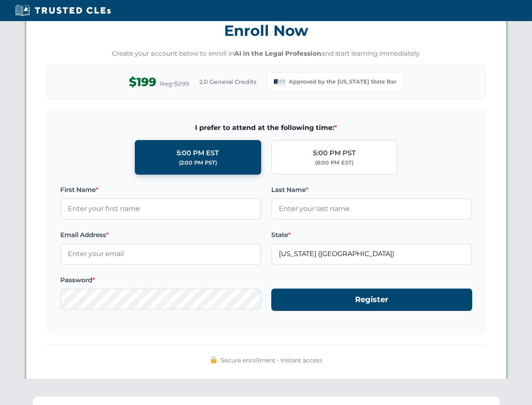 This screenshot has height=405, width=532. What do you see at coordinates (334, 153) in the screenshot?
I see `div: 5:00 PM PST` at bounding box center [334, 153].